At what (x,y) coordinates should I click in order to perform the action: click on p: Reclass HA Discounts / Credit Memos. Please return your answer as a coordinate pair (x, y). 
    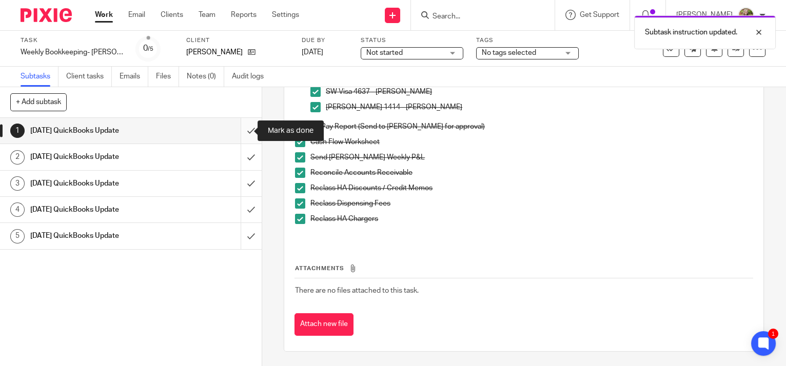
    Looking at the image, I should click on (532, 188).